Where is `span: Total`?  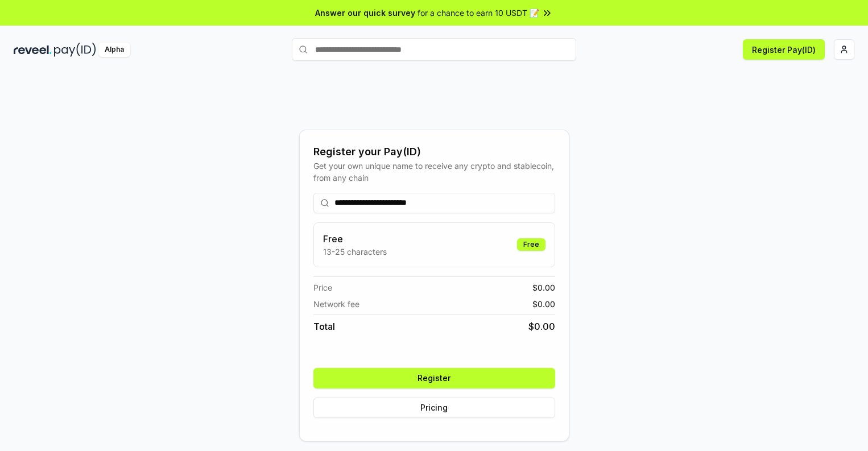
span: Total is located at coordinates (324, 327).